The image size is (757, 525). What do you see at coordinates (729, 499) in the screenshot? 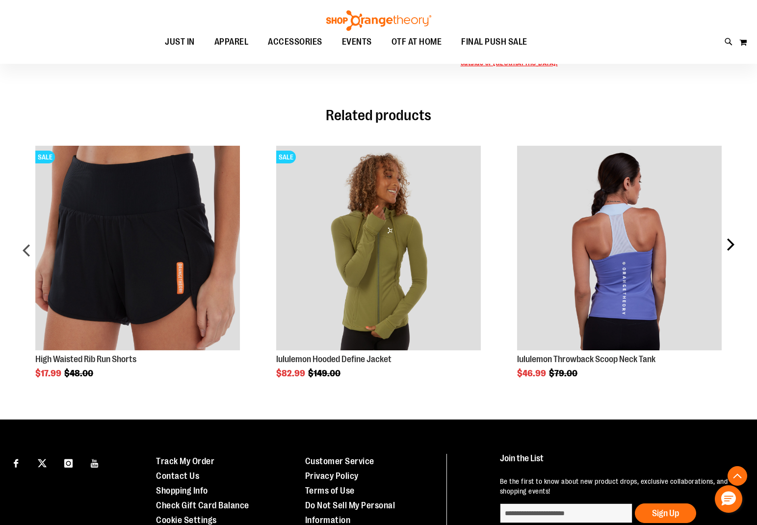
I see `button: Hello, have a question? Let’s chat.` at bounding box center [729, 499].